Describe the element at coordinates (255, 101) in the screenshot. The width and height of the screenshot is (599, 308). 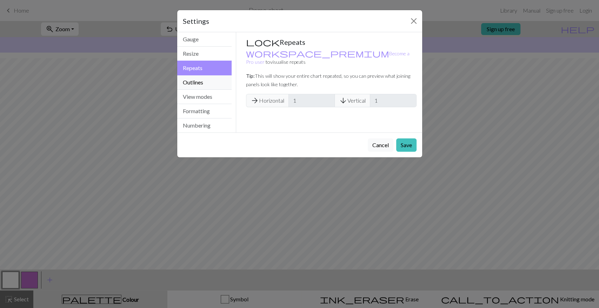
I see `span: arrow_forward` at that location.